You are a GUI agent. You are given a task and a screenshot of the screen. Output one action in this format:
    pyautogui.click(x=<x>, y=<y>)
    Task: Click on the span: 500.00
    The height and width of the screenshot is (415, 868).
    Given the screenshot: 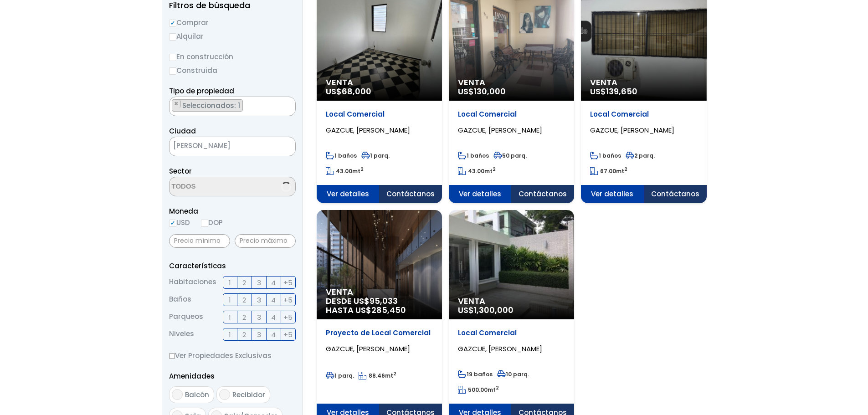 What is the action you would take?
    pyautogui.click(x=478, y=390)
    